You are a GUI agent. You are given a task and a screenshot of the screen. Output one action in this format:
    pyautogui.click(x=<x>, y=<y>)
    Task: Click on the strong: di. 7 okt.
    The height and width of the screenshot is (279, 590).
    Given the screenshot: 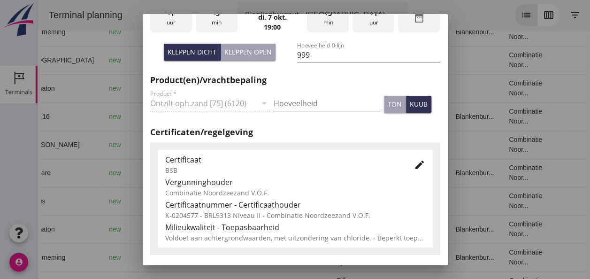 What is the action you would take?
    pyautogui.click(x=272, y=17)
    